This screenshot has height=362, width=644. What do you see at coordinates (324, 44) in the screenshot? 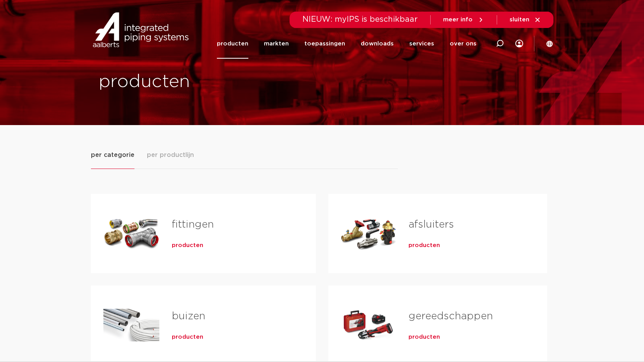
I see `a: toepassingen` at bounding box center [324, 44].